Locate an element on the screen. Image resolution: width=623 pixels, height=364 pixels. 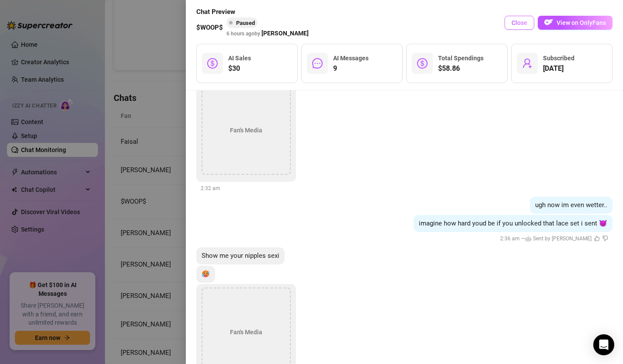
span: $30 is located at coordinates (240, 69).